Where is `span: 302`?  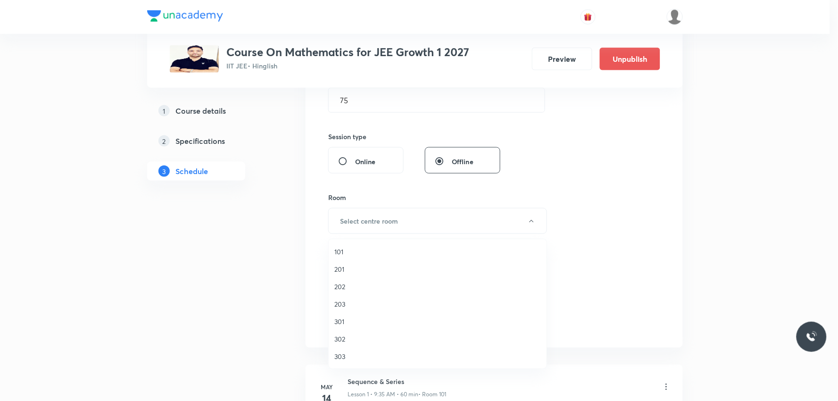 span: 302 is located at coordinates (437, 338).